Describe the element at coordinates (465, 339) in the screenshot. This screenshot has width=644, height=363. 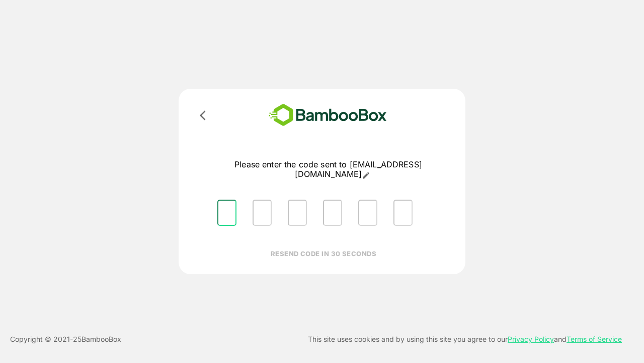
I see `p: This site uses cookies and by using this site you agree to our and` at that location.